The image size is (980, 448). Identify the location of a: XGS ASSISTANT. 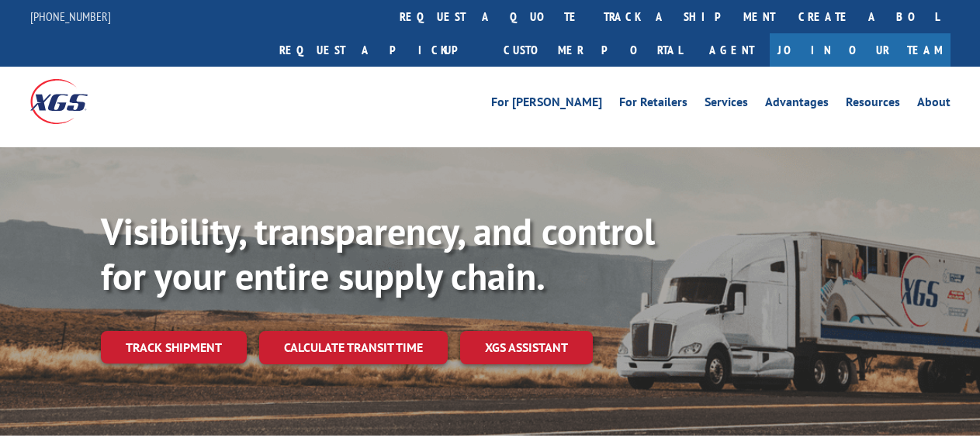
(526, 347).